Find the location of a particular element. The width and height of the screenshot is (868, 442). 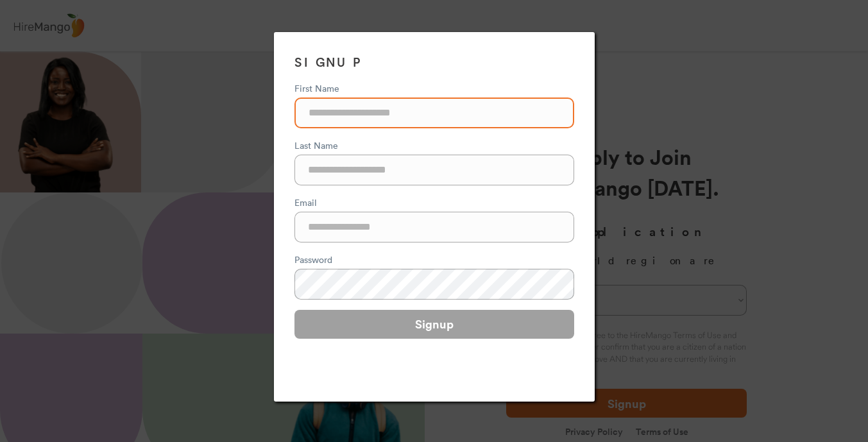

div: Last Name is located at coordinates (434, 145).